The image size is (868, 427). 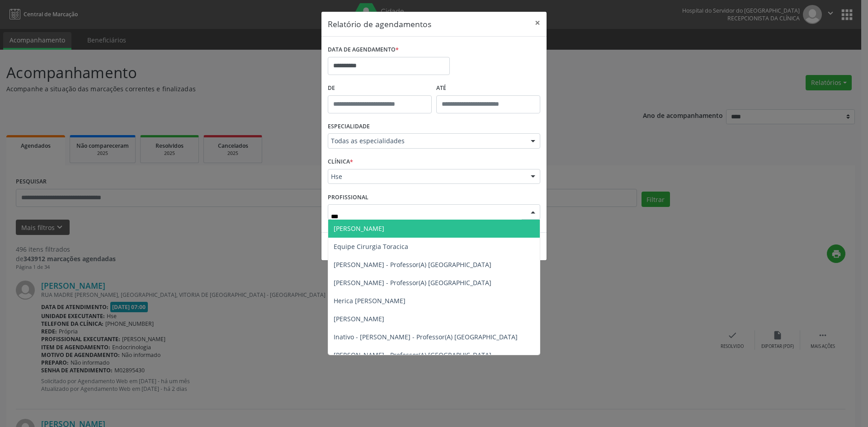 What do you see at coordinates (371, 247) in the screenshot?
I see `span: Equipe Cirurgia Toracica` at bounding box center [371, 247].